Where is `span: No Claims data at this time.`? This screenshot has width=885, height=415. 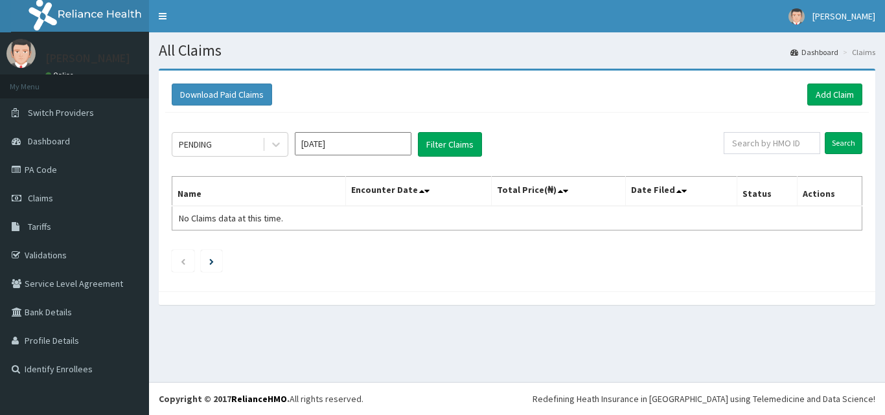
span: No Claims data at this time. is located at coordinates (231, 218).